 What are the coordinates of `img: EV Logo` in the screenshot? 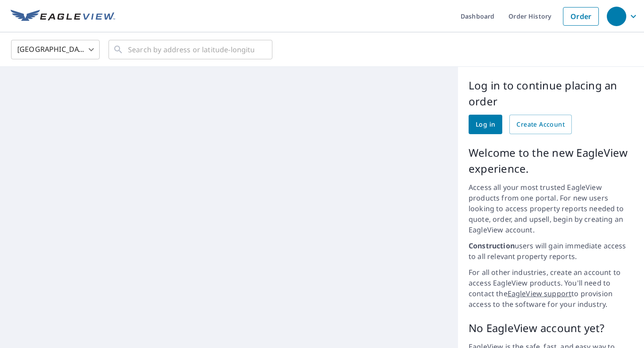 It's located at (63, 16).